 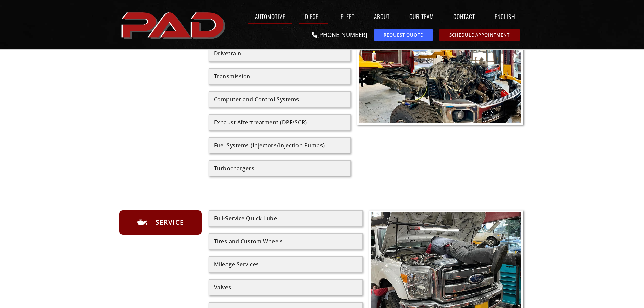 I want to click on div: Tires and Custom Wheels, so click(x=285, y=242).